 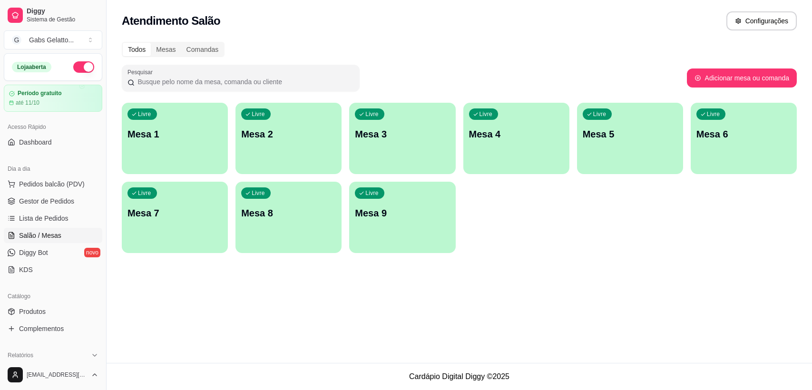 I want to click on button: LivreMesa 3, so click(x=402, y=139).